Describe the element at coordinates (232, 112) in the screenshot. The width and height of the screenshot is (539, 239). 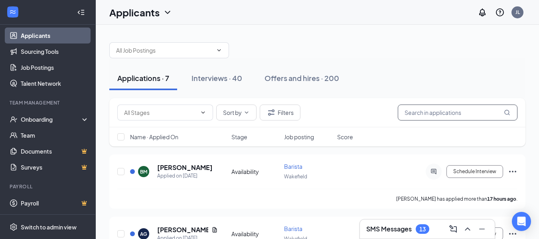
I see `span: Sort by` at that location.